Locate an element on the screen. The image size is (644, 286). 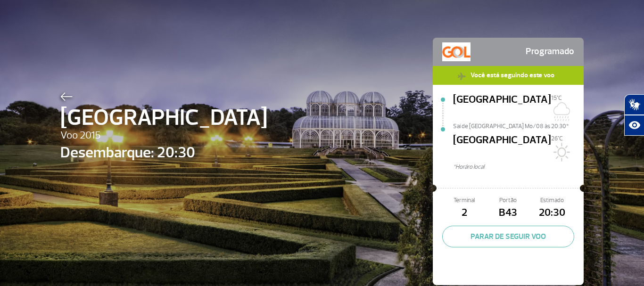
div: Plugin de acessibilidade da Hand Talk. is located at coordinates (634, 115).